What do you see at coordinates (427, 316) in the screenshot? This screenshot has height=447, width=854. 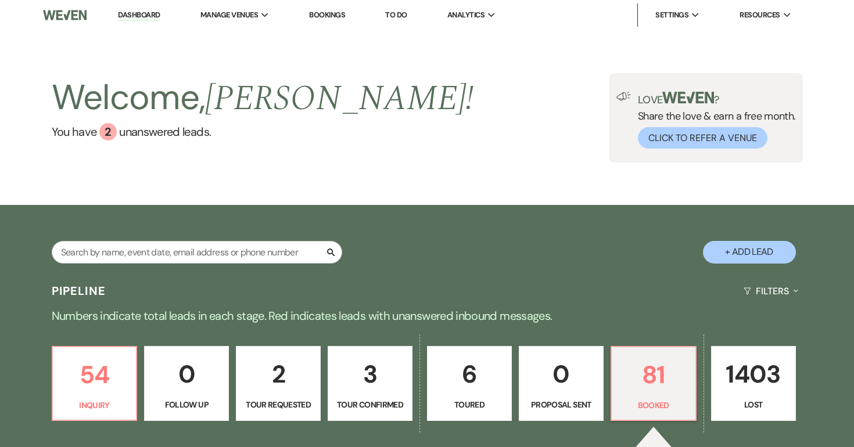 I see `p: Numbers indicate total leads in each stage. Red indicates leads with unanswered inbound messages.` at bounding box center [427, 316].